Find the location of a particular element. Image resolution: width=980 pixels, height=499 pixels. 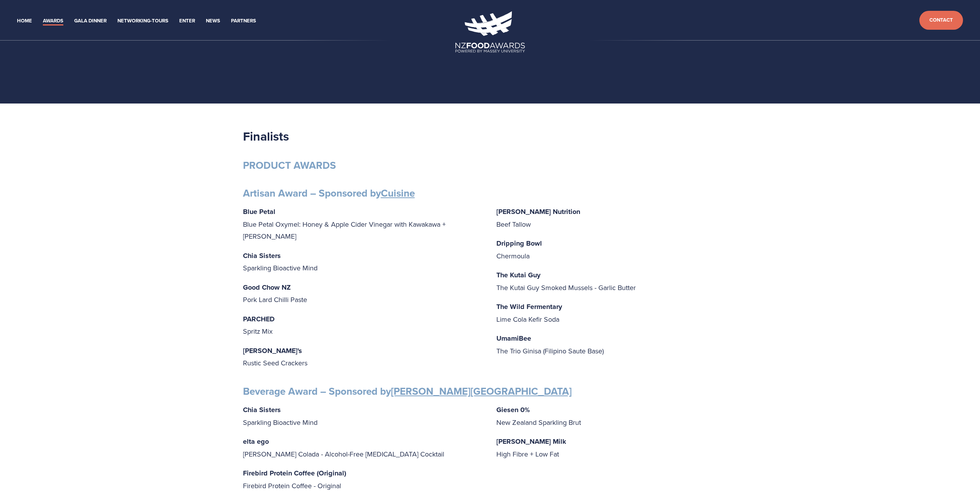

strong: Giesen 0% is located at coordinates (513, 410).